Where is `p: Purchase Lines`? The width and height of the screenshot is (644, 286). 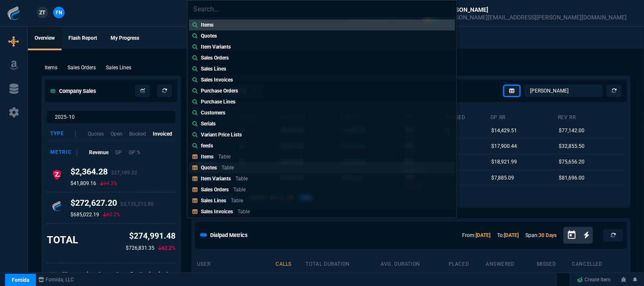 p: Purchase Lines is located at coordinates (218, 102).